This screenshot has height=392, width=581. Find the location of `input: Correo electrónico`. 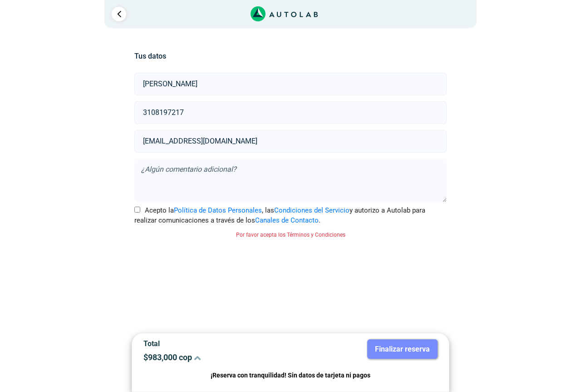

input: Correo electrónico is located at coordinates (290, 141).